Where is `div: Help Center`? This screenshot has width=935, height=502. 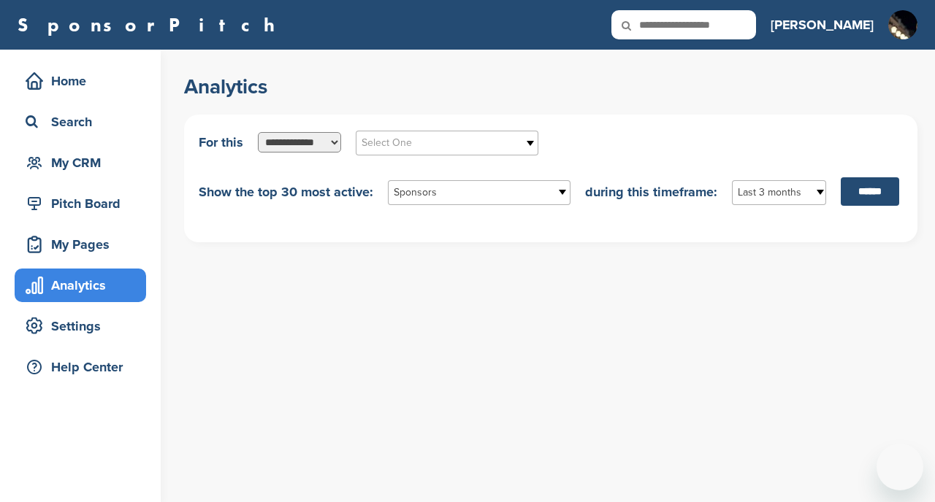
div: Help Center is located at coordinates (84, 367).